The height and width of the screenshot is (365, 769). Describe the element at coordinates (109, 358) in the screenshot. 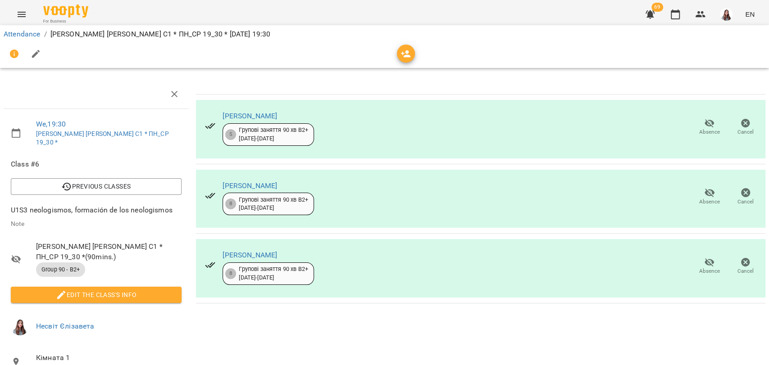

I see `span: Кімната 1` at that location.